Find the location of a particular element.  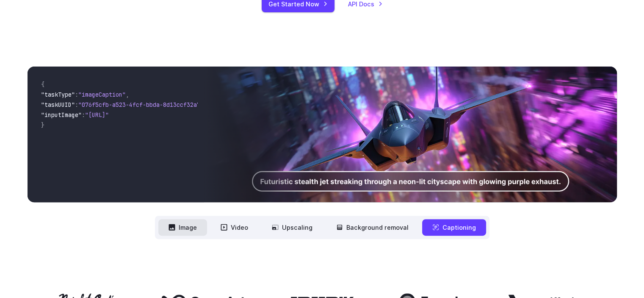

button: Upscaling is located at coordinates (292, 227).